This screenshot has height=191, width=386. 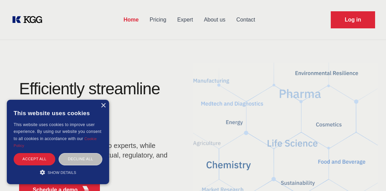 I want to click on a: Contact, so click(x=246, y=20).